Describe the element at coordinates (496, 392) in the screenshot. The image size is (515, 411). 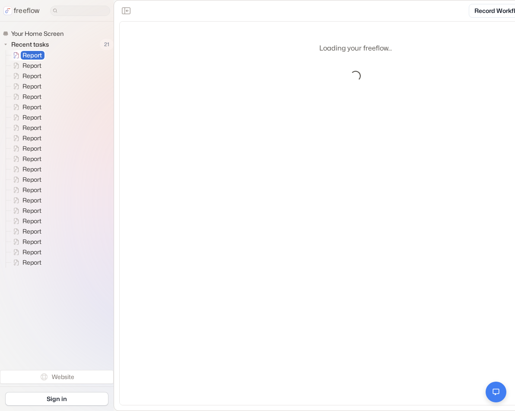
I see `button: Open chat` at that location.